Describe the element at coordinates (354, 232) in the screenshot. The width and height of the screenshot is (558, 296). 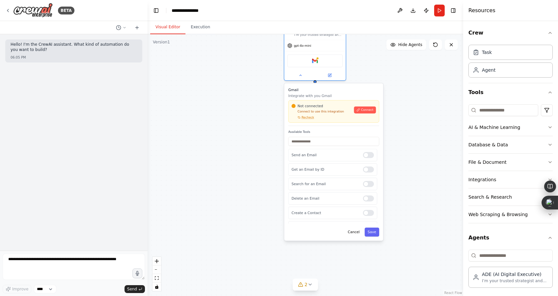
I see `button: Cancel` at that location.